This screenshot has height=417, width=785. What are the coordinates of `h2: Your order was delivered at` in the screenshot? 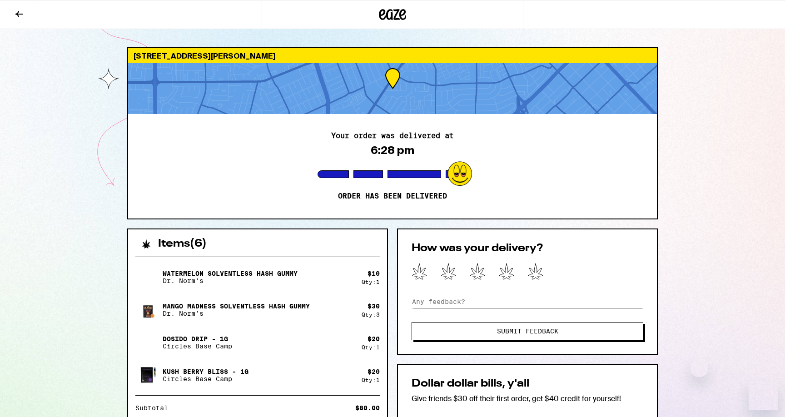 It's located at (392, 136).